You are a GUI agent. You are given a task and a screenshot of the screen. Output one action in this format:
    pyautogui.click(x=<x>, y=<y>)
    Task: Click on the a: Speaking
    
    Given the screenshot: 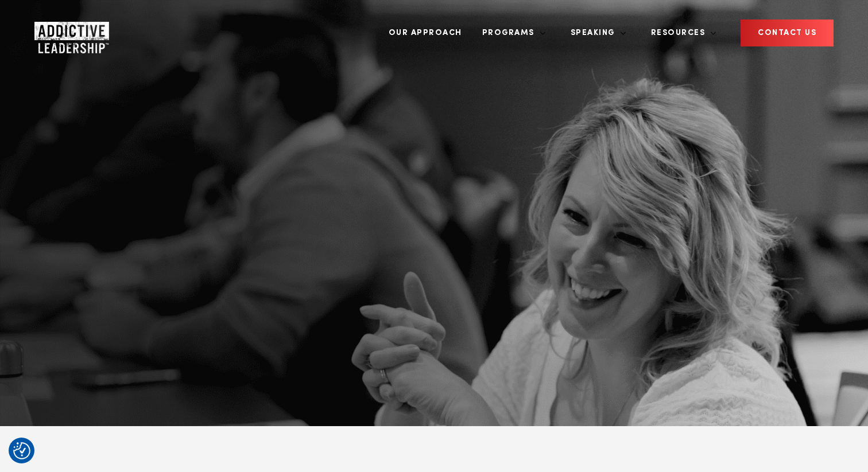 What is the action you would take?
    pyautogui.click(x=594, y=33)
    